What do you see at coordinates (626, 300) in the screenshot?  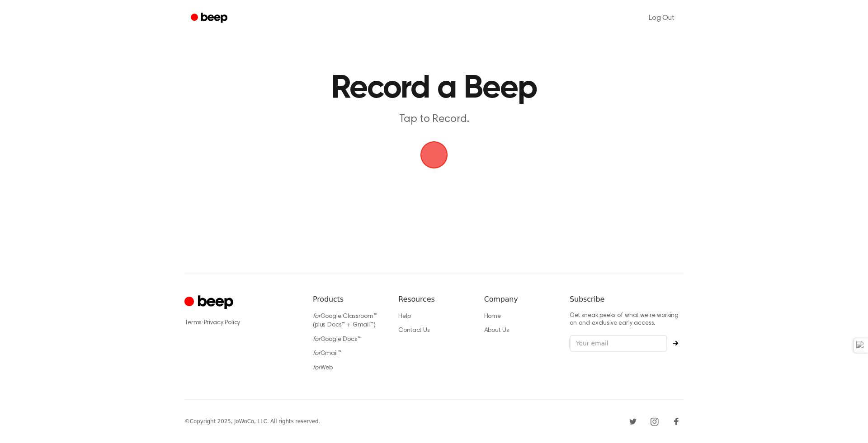 I see `h6: Subscribe` at bounding box center [626, 300].